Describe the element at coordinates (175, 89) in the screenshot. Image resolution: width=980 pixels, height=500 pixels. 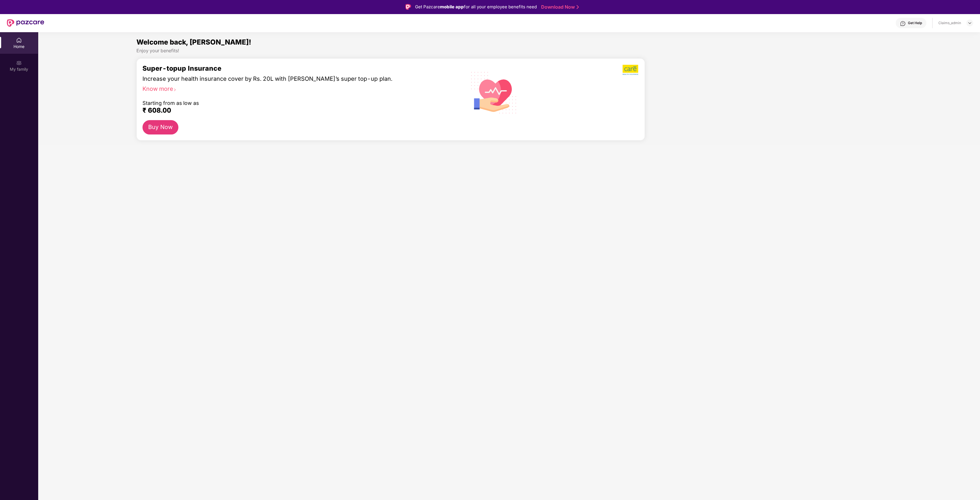
I see `span: right` at that location.